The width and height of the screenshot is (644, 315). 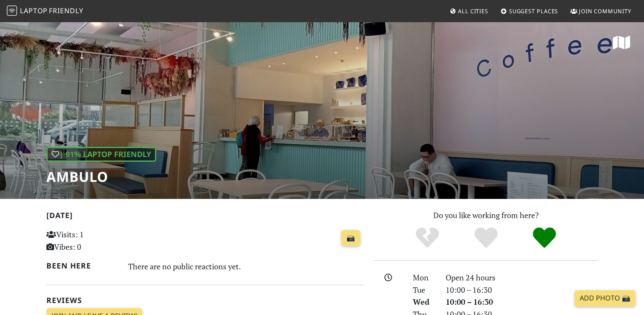 What do you see at coordinates (12, 11) in the screenshot?
I see `img: LaptopFriendly` at bounding box center [12, 11].